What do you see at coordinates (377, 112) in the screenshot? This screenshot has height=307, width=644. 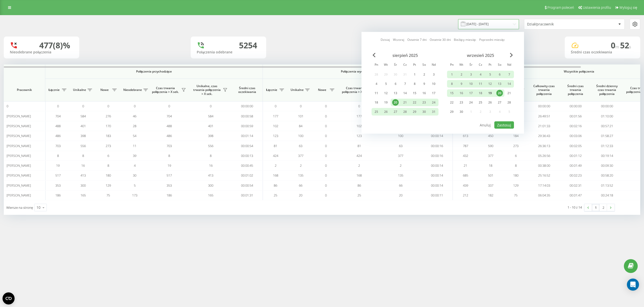 I see `div: pon 25 sie 2025` at bounding box center [377, 112].